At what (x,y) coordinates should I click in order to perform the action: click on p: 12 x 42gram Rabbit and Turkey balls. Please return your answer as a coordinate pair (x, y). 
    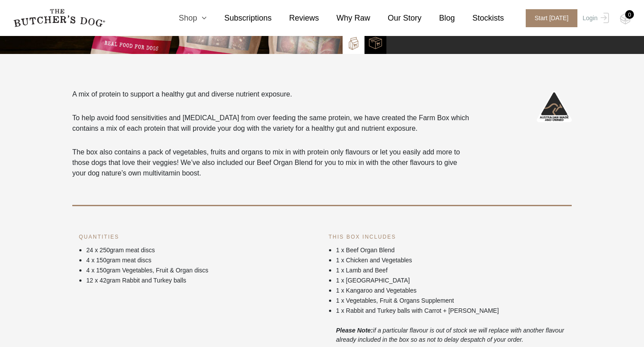
    Looking at the image, I should click on (201, 280).